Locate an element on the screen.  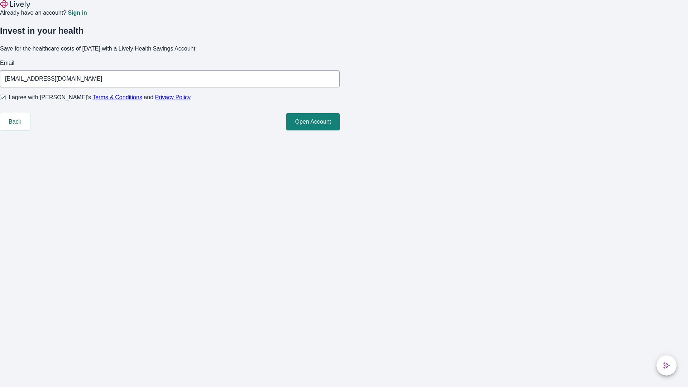
svg: Lively AI Assistant is located at coordinates (666, 365).